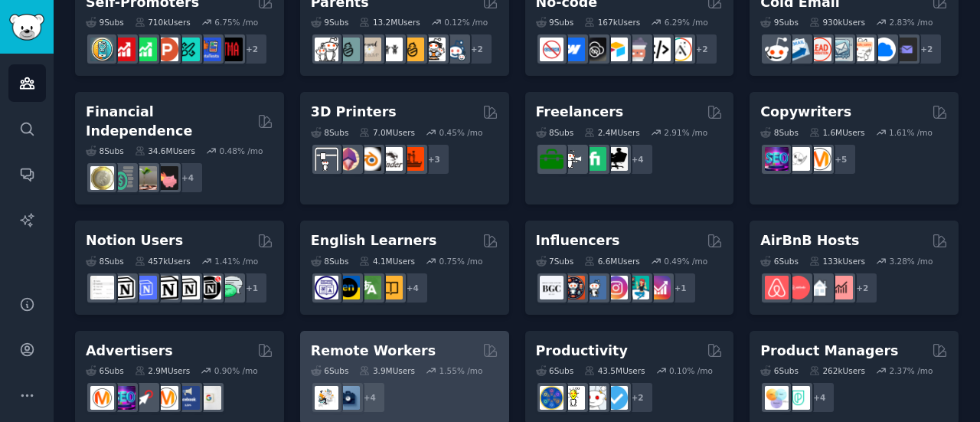 This screenshot has height=422, width=980. I want to click on img: PPC, so click(145, 398).